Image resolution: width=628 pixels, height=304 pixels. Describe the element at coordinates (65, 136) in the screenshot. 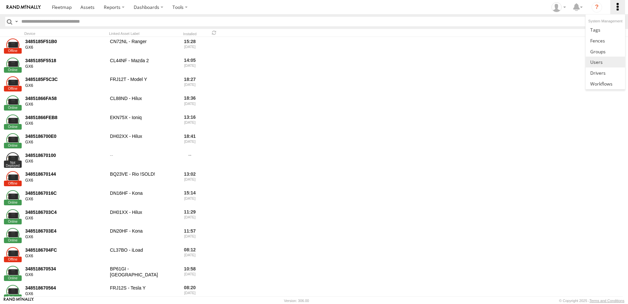

I see `div: 3485186700E0` at that location.